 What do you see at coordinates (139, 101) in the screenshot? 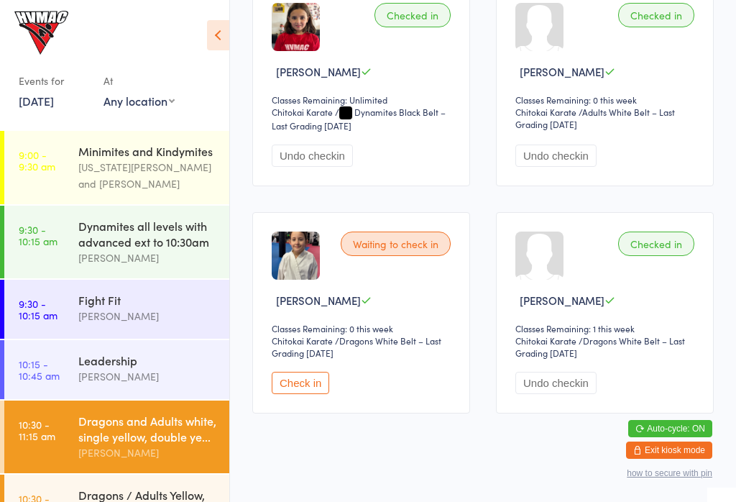
I see `div: Any location` at bounding box center [139, 101].